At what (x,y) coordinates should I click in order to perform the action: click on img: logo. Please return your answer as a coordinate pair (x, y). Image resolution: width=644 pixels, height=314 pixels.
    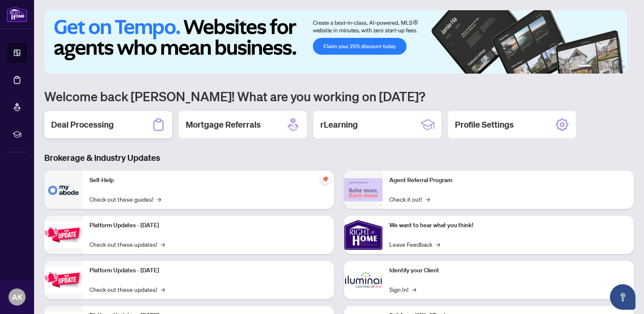
    Looking at the image, I should click on (17, 14).